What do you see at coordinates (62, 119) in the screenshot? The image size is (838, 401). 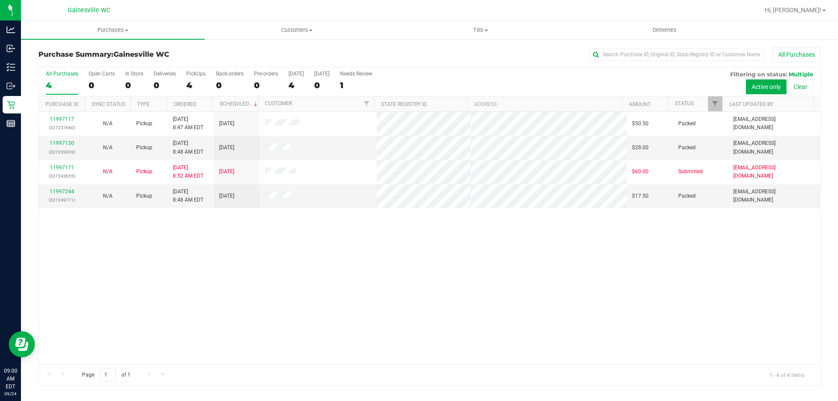 I see `a: 11997117` at bounding box center [62, 119].